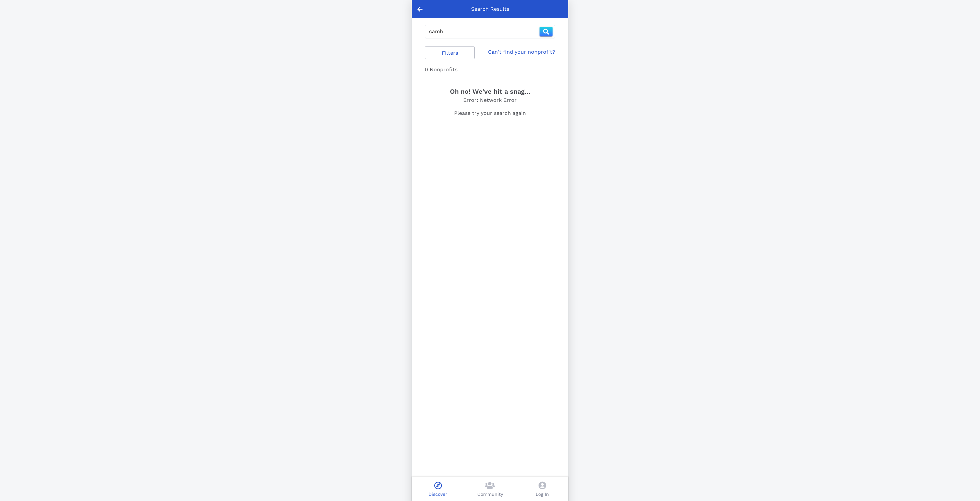 The image size is (980, 501). Describe the element at coordinates (490, 100) in the screenshot. I see `p: Error: Network Error` at that location.